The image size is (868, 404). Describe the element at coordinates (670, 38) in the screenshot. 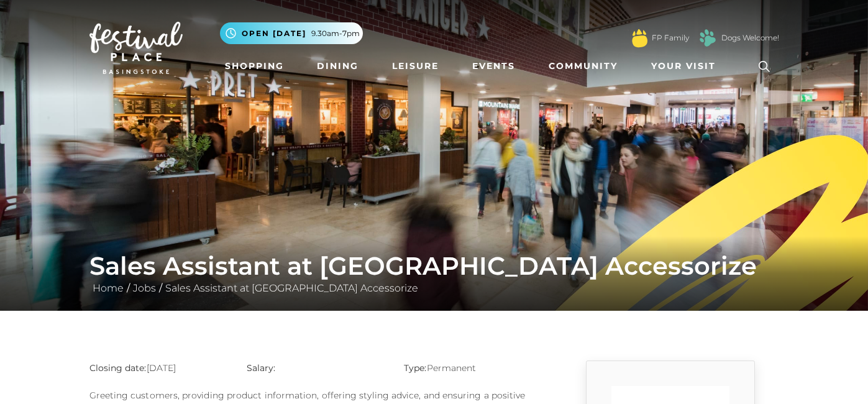

I see `a: FP Family` at that location.